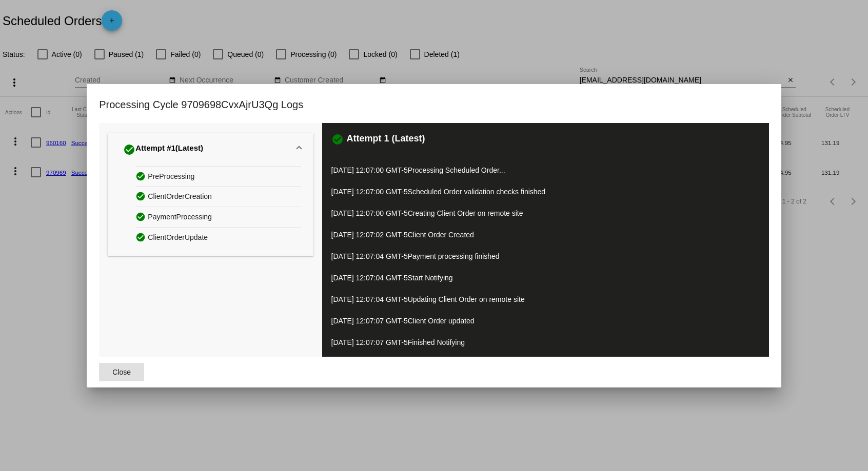 The image size is (868, 471). What do you see at coordinates (163, 150) in the screenshot?
I see `div: Attempt #1` at bounding box center [163, 150].